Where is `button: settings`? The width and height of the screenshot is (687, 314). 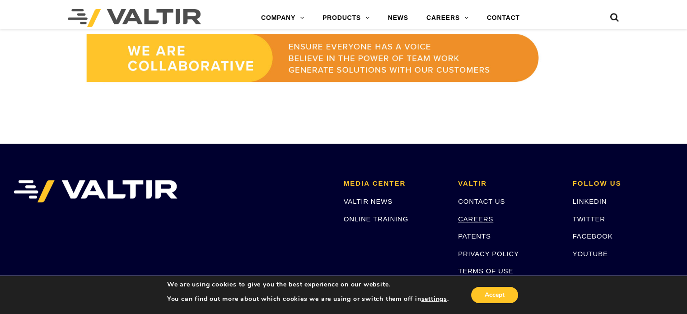 button: settings is located at coordinates (434, 299).